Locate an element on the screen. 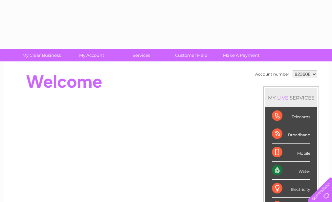 This screenshot has height=202, width=332. div: MY SERVICES is located at coordinates (291, 98).